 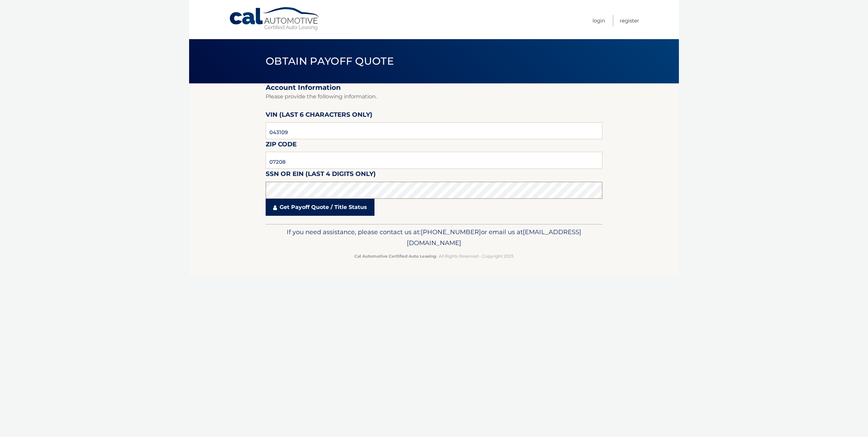 What do you see at coordinates (321, 175) in the screenshot?
I see `label: SSN or EIN (last 4 digits only)` at bounding box center [321, 175].